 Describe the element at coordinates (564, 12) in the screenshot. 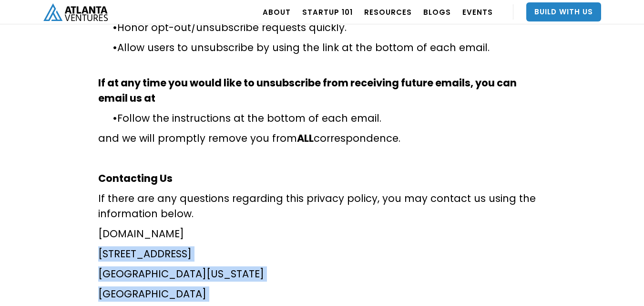

I see `a: Build With Us` at that location.